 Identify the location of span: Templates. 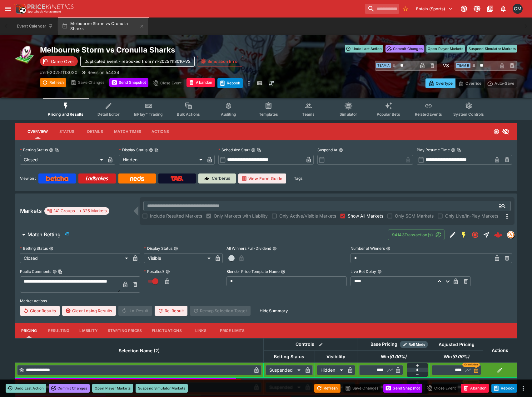
(268, 114).